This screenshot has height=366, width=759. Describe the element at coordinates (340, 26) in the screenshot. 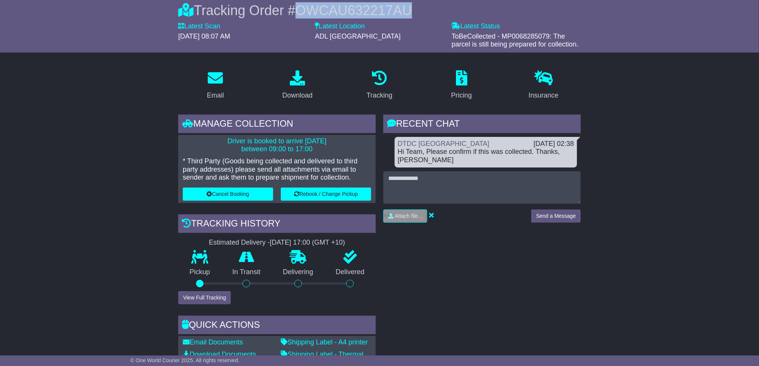

I see `label: Latest Location` at that location.